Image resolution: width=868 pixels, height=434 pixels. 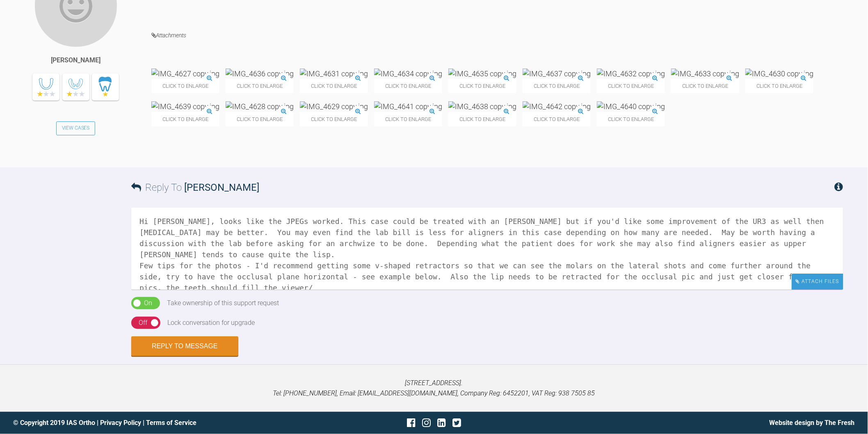 I want to click on div: © Copyright 2019 IAS Ortho | |, so click(x=153, y=423).